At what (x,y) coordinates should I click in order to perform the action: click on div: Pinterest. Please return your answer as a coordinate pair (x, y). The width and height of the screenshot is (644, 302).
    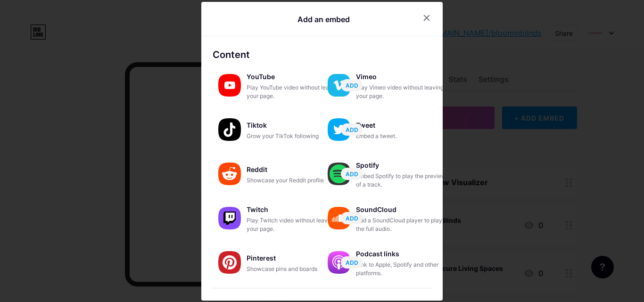
    Looking at the image, I should click on (294, 258).